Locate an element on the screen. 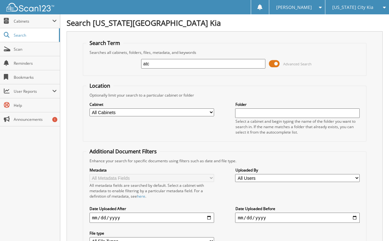 The height and width of the screenshot is (241, 389). span: Help is located at coordinates (35, 105).